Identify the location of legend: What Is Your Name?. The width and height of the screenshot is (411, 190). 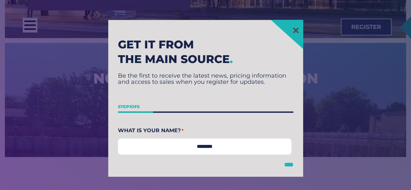
(206, 131).